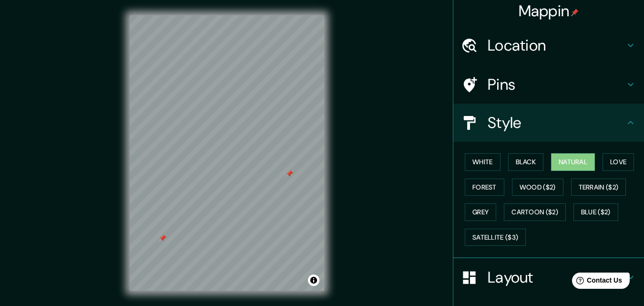 The height and width of the screenshot is (306, 644). What do you see at coordinates (484, 187) in the screenshot?
I see `button: Forest` at bounding box center [484, 187].